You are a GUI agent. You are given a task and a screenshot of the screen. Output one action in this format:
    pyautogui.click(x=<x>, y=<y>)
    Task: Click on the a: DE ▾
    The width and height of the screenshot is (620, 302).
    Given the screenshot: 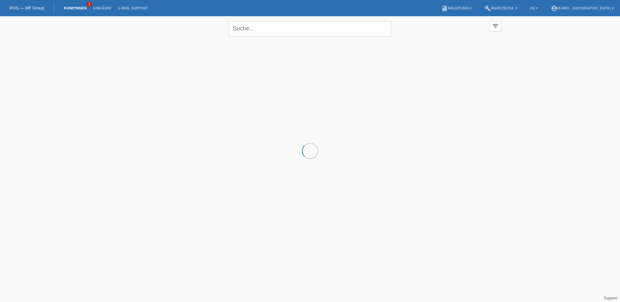 What is the action you would take?
    pyautogui.click(x=534, y=8)
    